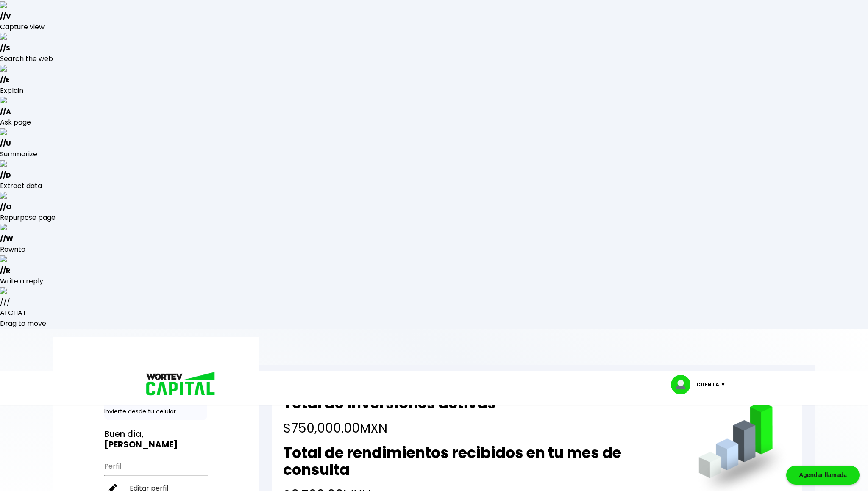 The image size is (868, 491). I want to click on h2: Total de rendimientos recibidos en tu mes de consulta, so click(482, 461).